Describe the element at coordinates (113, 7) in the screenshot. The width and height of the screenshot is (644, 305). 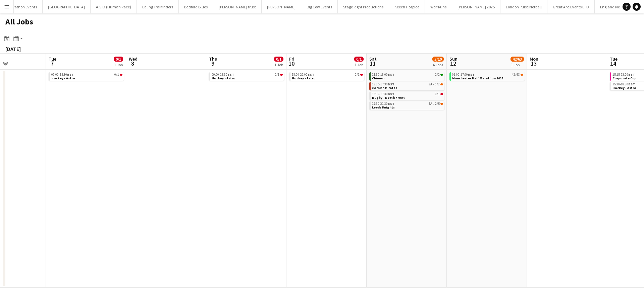
I see `button: A.S.O (Human Race)` at that location.